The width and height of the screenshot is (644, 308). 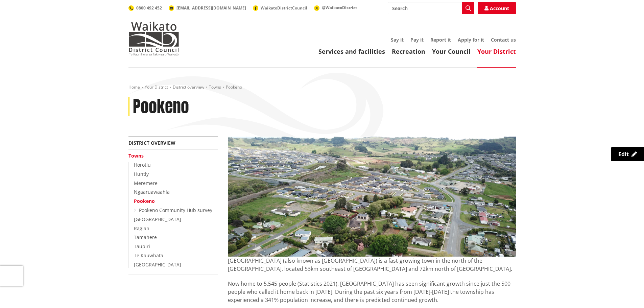 I want to click on a: Raglan, so click(x=142, y=228).